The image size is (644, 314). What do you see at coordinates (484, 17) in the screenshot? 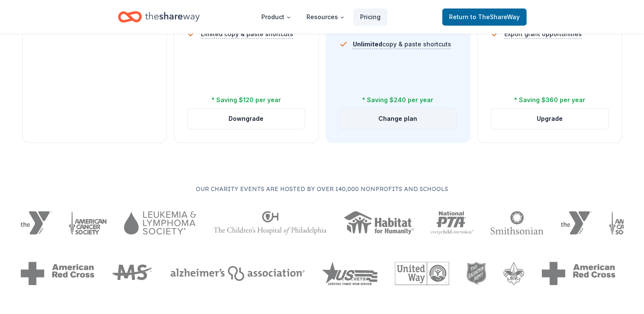
I see `a: Returnto TheShareWay` at bounding box center [484, 17].